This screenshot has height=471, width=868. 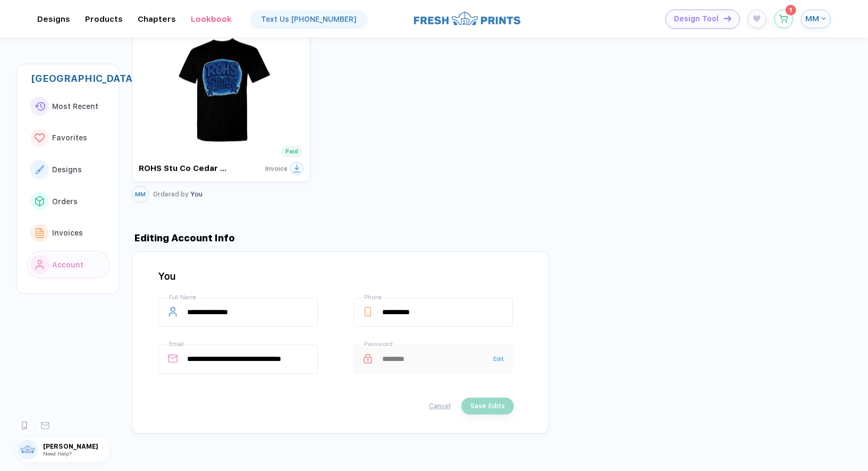 I want to click on span: Designs, so click(x=67, y=169).